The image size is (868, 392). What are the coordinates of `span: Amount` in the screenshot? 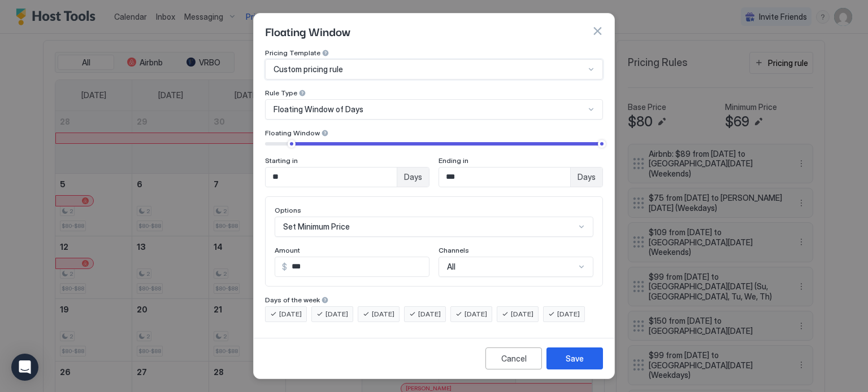 It's located at (287, 250).